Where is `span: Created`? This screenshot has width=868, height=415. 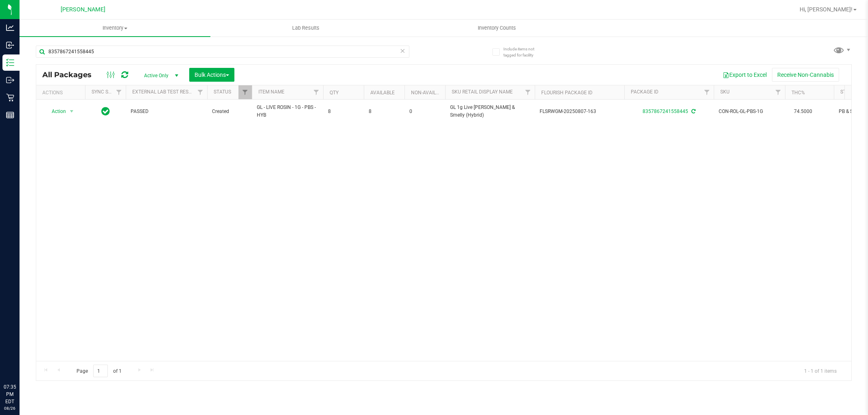 span: Created is located at coordinates (229, 112).